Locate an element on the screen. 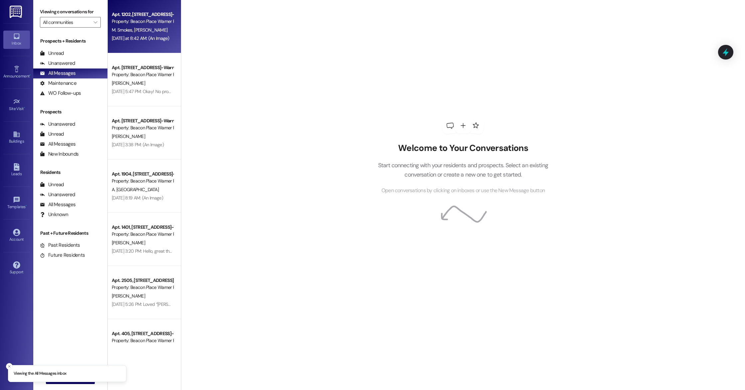  span: M. Smokes is located at coordinates (123, 30).